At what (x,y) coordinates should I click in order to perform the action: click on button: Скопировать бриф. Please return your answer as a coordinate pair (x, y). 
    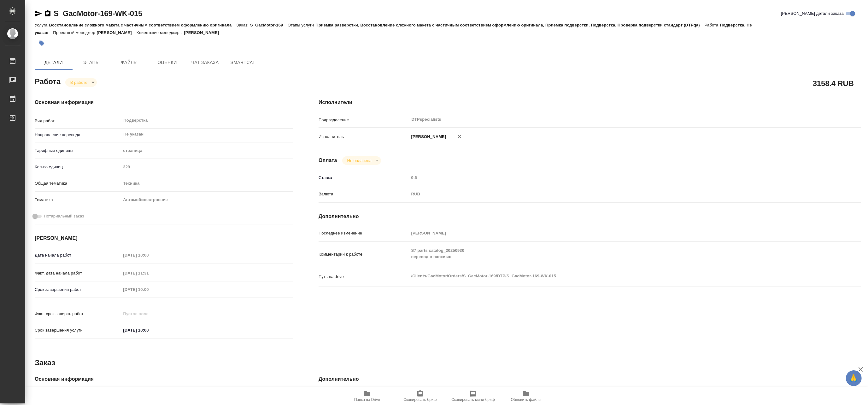
    Looking at the image, I should click on (420, 396).